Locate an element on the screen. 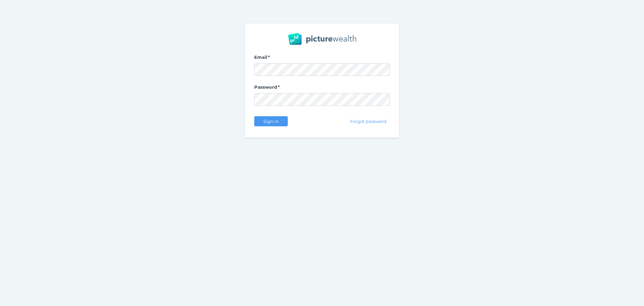 This screenshot has width=644, height=306. img: PW is located at coordinates (322, 39).